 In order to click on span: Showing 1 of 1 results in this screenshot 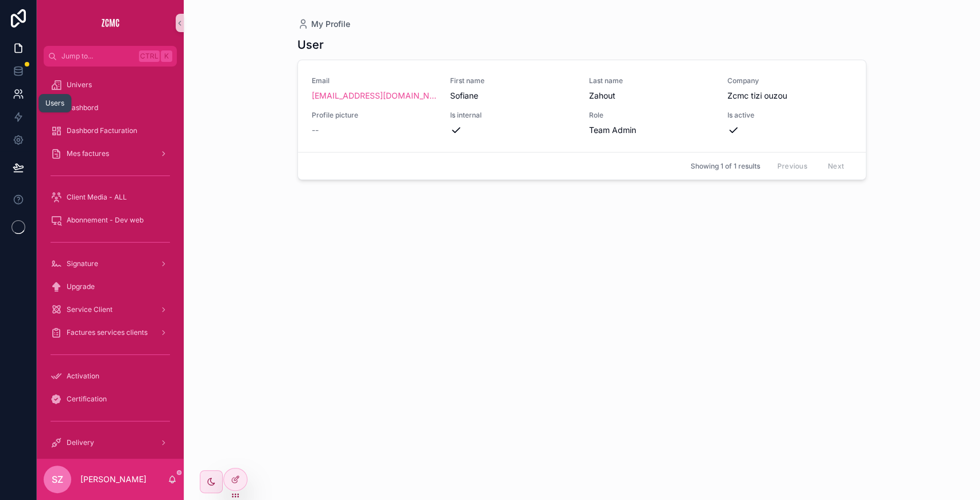, I will do `click(725, 166)`.